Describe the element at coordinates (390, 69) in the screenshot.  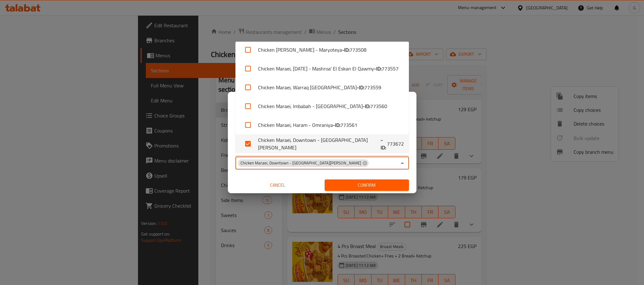
I see `span: 773557` at that location.